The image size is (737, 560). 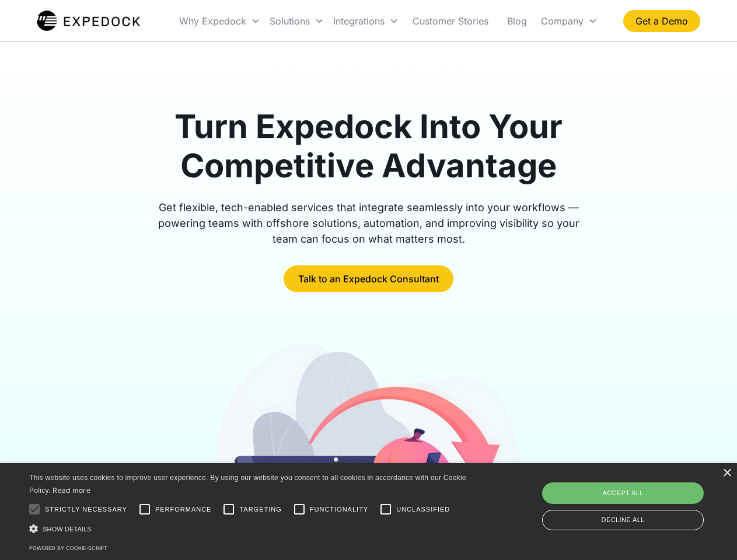 What do you see at coordinates (423, 509) in the screenshot?
I see `span: Unclassified` at bounding box center [423, 509].